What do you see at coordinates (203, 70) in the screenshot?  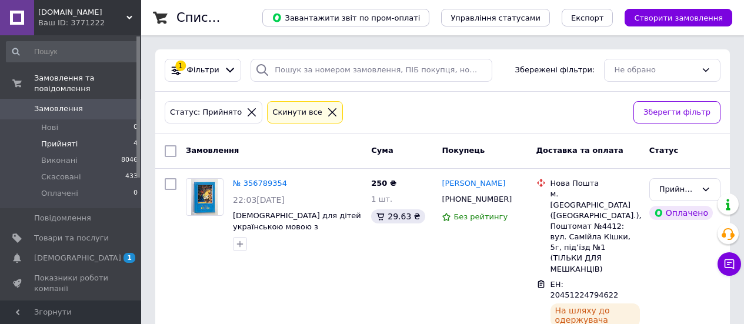 I see `span: Фільтри` at bounding box center [203, 70].